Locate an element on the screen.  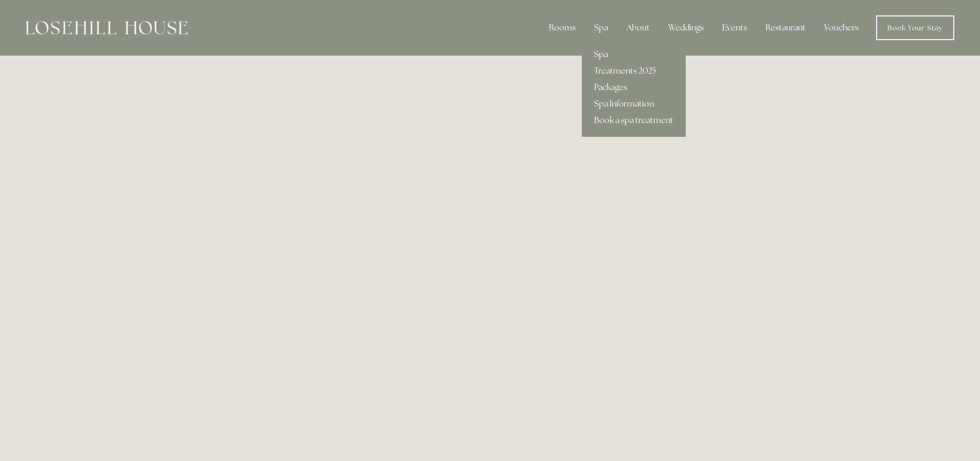
div: Spa is located at coordinates (600, 28).